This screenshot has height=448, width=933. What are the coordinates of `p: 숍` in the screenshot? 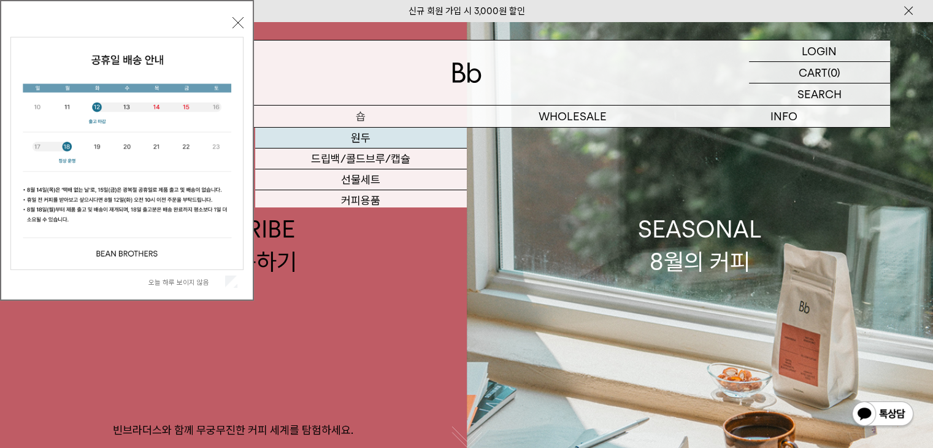 It's located at (361, 116).